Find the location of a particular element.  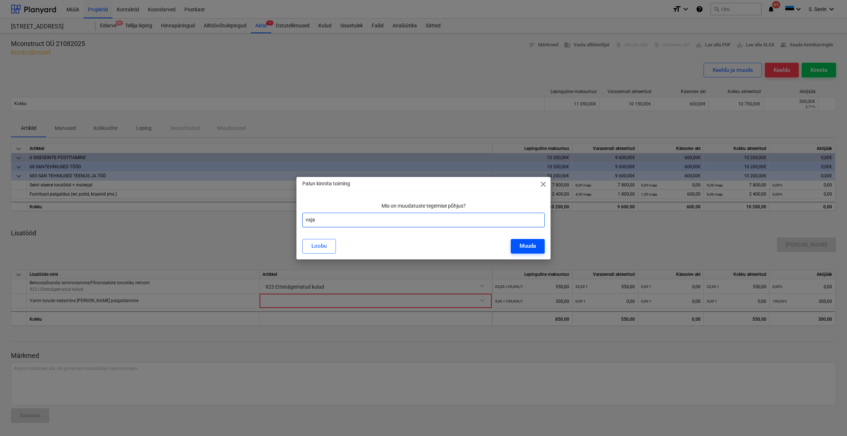

div: Muuda is located at coordinates (527, 246).